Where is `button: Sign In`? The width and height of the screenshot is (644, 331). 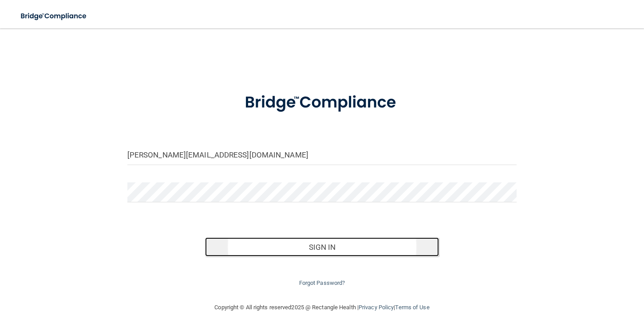 button: Sign In is located at coordinates (322, 247).